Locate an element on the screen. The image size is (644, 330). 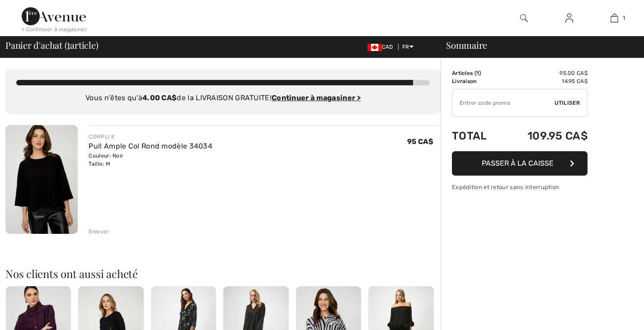
a: Pull Ample Col Rond modèle 34034 is located at coordinates (150, 146).